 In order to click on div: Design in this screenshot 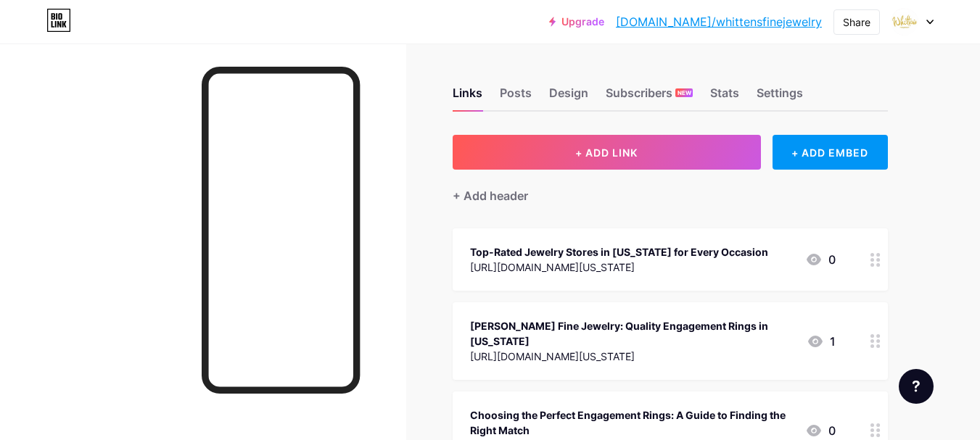, I will do `click(569, 97)`.